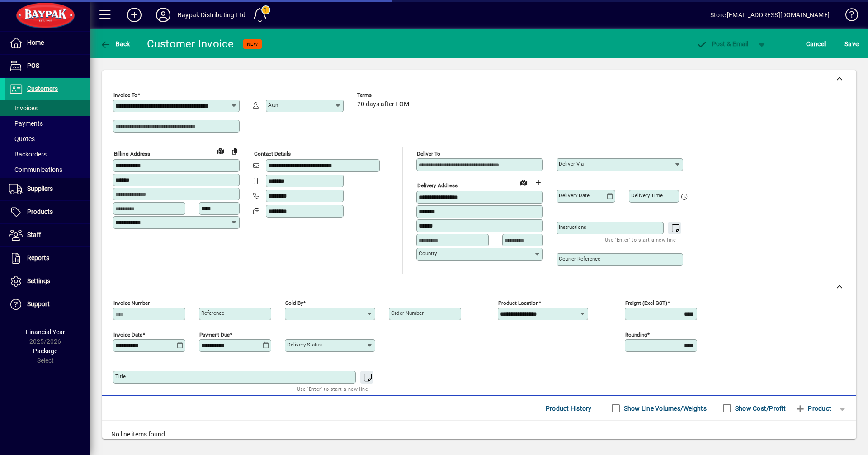 This screenshot has height=455, width=868. Describe the element at coordinates (816, 44) in the screenshot. I see `button: Cancel` at that location.